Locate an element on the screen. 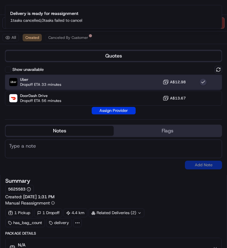  span: A$12.98 is located at coordinates (178, 82).